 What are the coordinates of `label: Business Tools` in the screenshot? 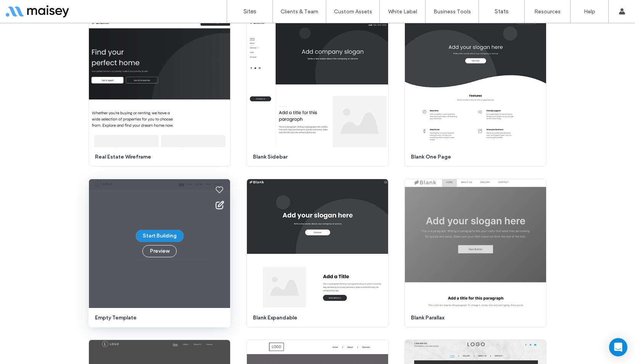 It's located at (452, 11).